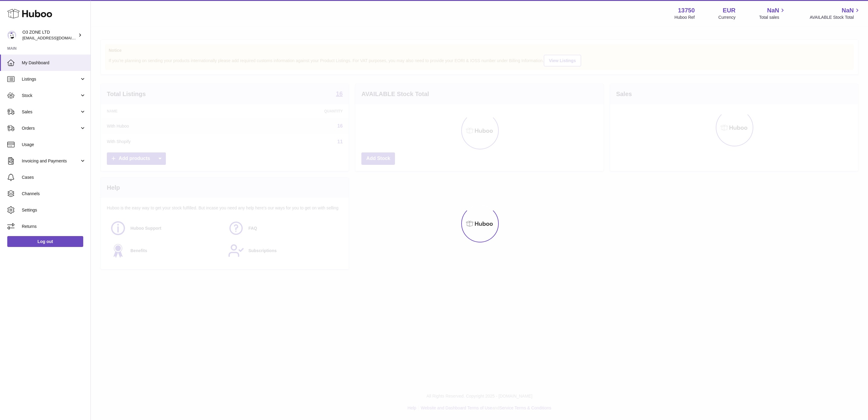 The image size is (868, 420). Describe the element at coordinates (687, 10) in the screenshot. I see `strong: 13750` at that location.